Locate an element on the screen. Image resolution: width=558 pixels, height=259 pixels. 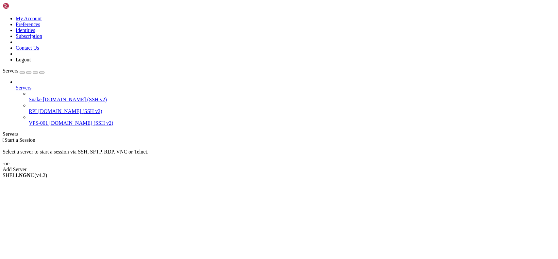
span: Start a Session is located at coordinates (20, 140).